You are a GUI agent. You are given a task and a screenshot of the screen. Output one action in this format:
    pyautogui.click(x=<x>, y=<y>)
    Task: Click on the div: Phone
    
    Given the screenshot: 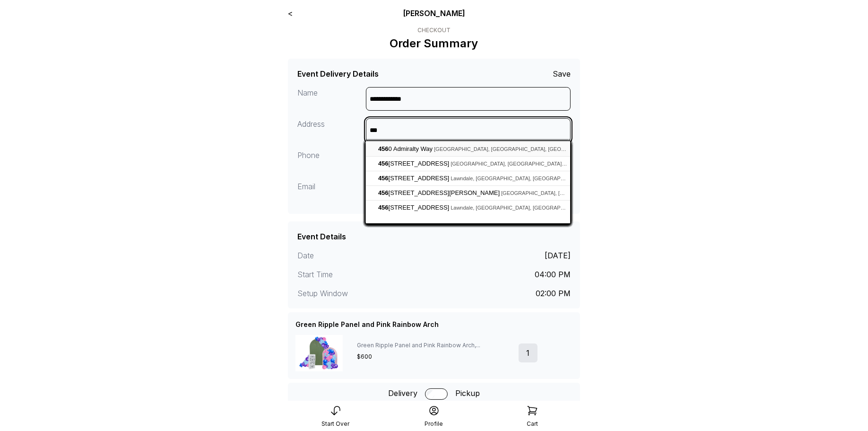 What is the action you would take?
    pyautogui.click(x=331, y=162)
    